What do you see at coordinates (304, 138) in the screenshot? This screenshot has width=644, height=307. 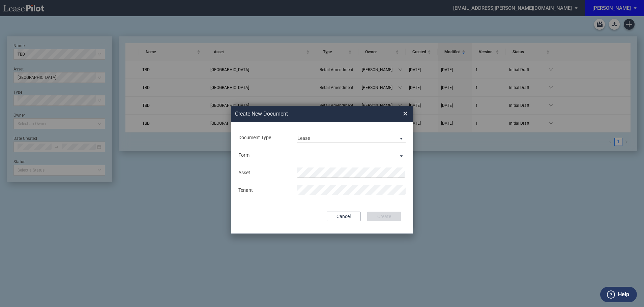 I see `div: Lease` at bounding box center [304, 138].